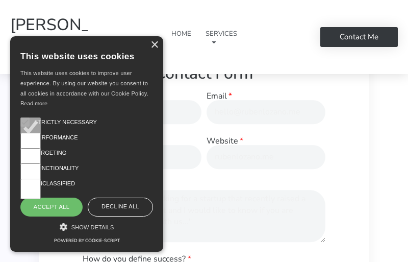 The height and width of the screenshot is (262, 408). Describe the element at coordinates (52, 207) in the screenshot. I see `div: Accept all` at that location.